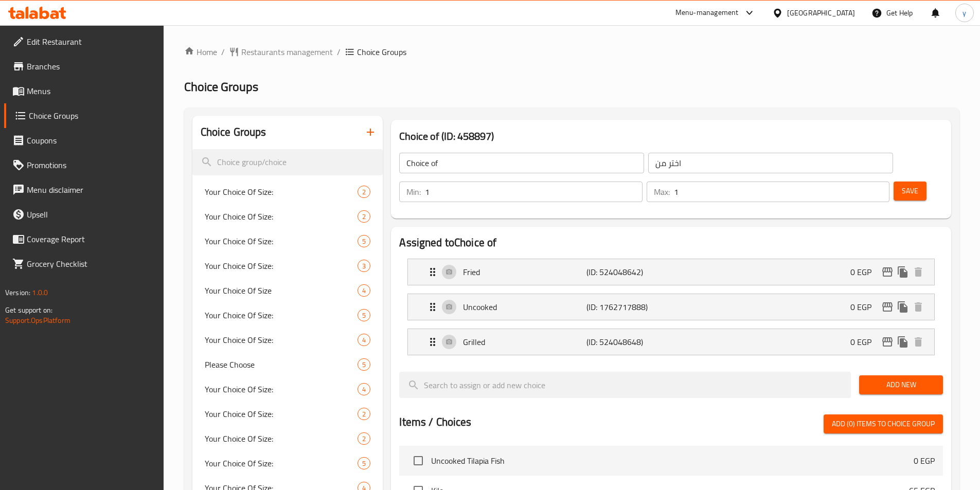  What do you see at coordinates (91, 165) in the screenshot?
I see `span: Promotions` at bounding box center [91, 165].